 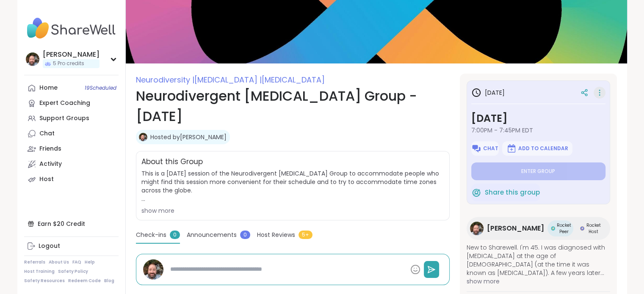 I want to click on button: Enter group, so click(x=538, y=172).